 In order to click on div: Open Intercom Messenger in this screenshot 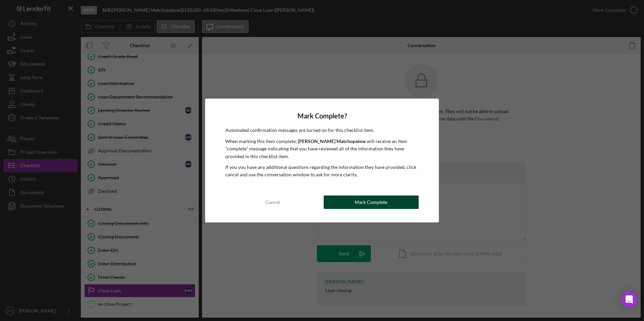, I will do `click(629, 300)`.